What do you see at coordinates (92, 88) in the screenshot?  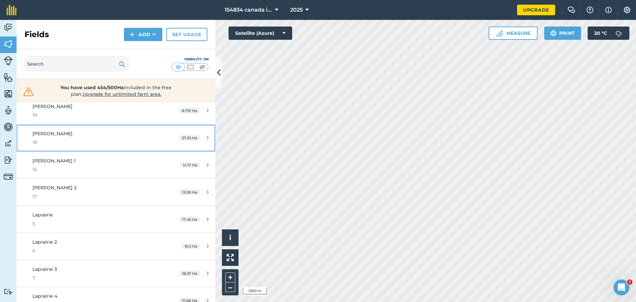 I see `strong: You have used 454/500Ha` at bounding box center [92, 88].